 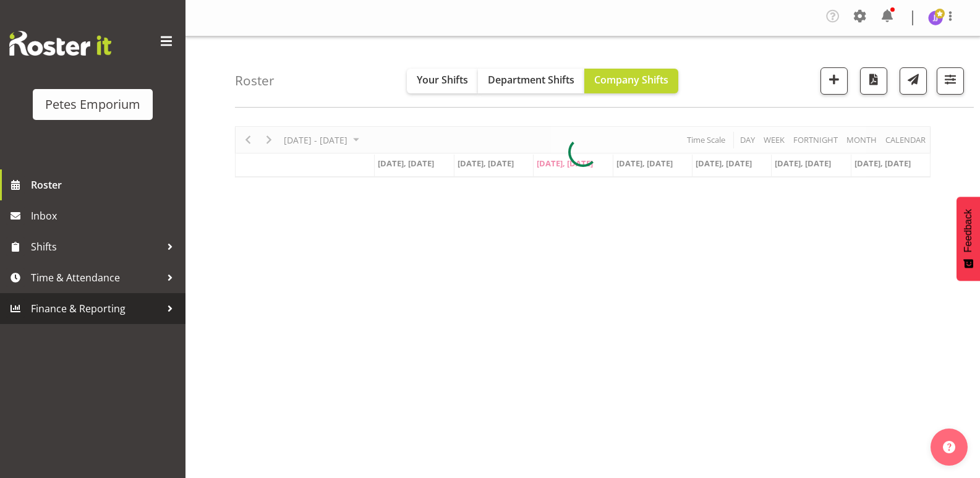 What do you see at coordinates (442, 80) in the screenshot?
I see `span: Your Shifts` at bounding box center [442, 80].